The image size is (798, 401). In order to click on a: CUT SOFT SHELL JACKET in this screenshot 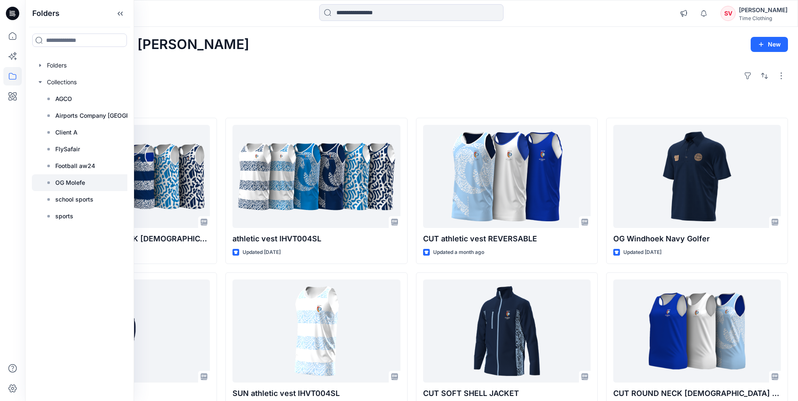, I will do `click(507, 331)`.